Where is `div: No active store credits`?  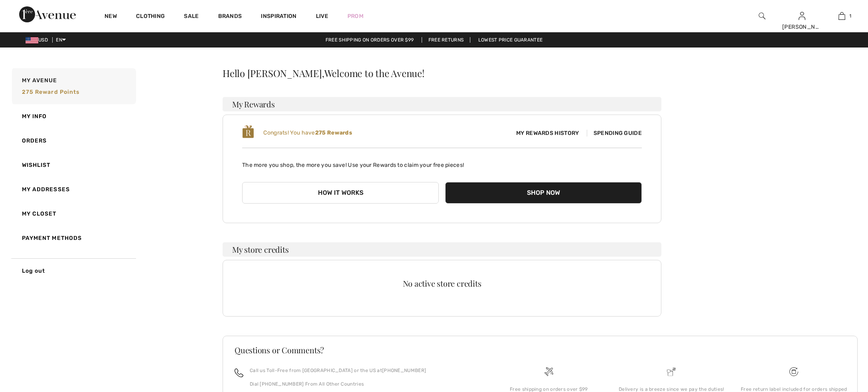
div: No active store credits is located at coordinates (442, 283).